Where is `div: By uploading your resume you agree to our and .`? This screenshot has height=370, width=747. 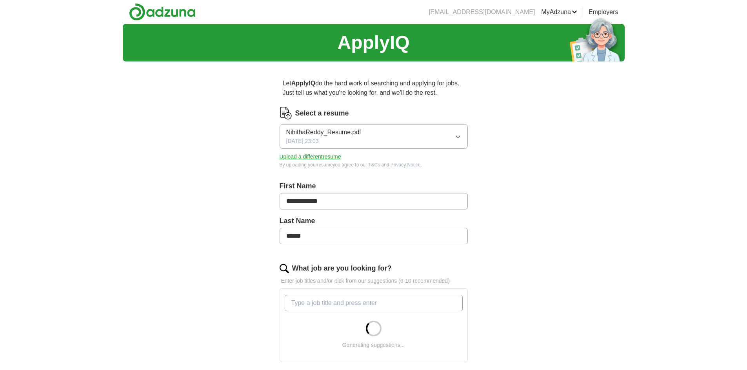 div: By uploading your resume you agree to our and . is located at coordinates (374, 165).